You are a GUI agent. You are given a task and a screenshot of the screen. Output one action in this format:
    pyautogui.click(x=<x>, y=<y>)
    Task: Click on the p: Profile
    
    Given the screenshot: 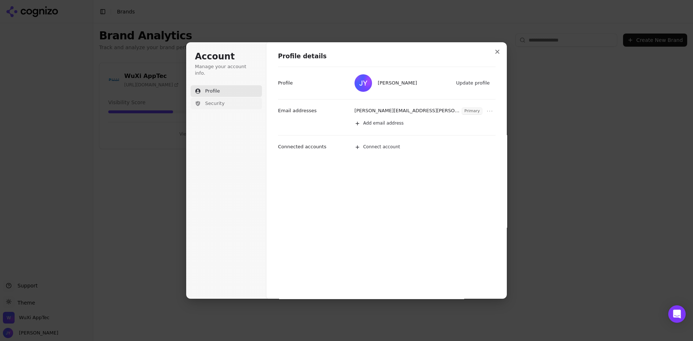 What is the action you would take?
    pyautogui.click(x=285, y=83)
    